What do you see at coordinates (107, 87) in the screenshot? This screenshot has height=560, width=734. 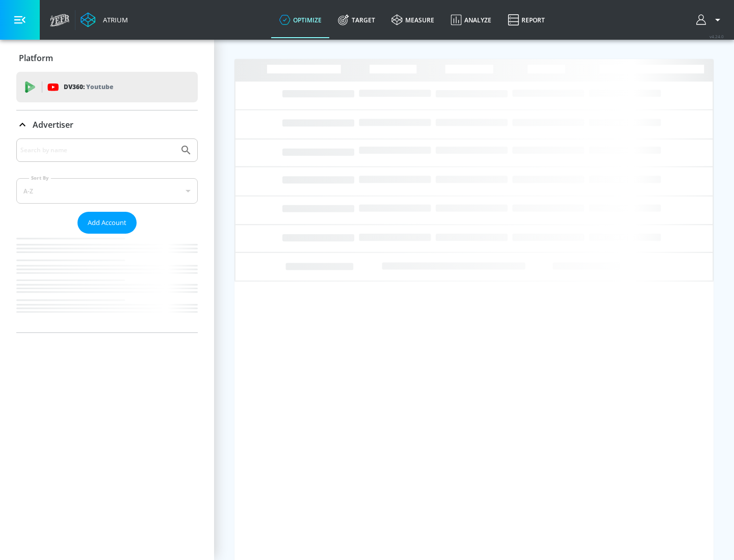 I see `div: DV360: Youtube` at bounding box center [107, 87].